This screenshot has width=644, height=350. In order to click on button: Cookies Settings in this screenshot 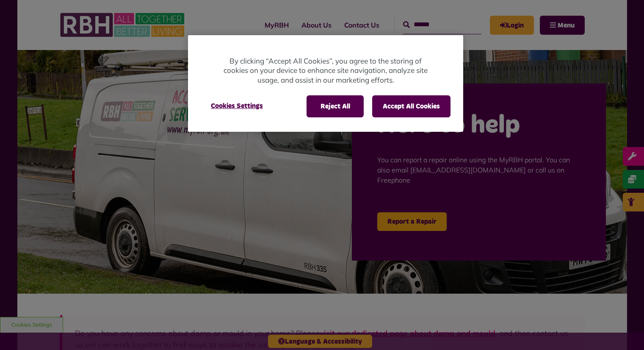, I will do `click(236, 106)`.